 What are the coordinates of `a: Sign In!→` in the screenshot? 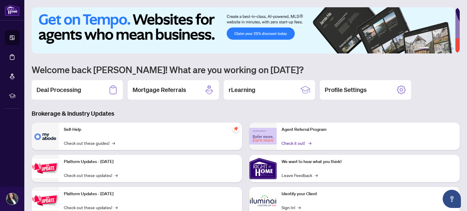 It's located at (291, 208).